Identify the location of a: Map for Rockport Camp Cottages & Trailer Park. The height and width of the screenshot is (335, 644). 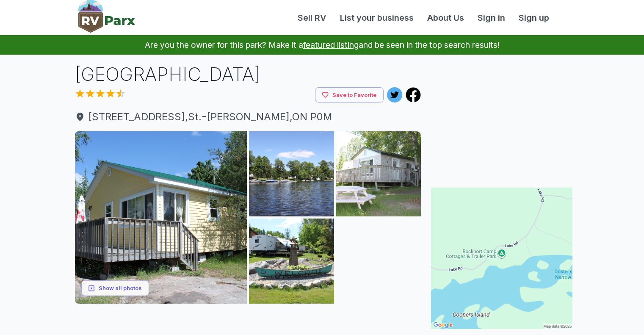
(502, 259).